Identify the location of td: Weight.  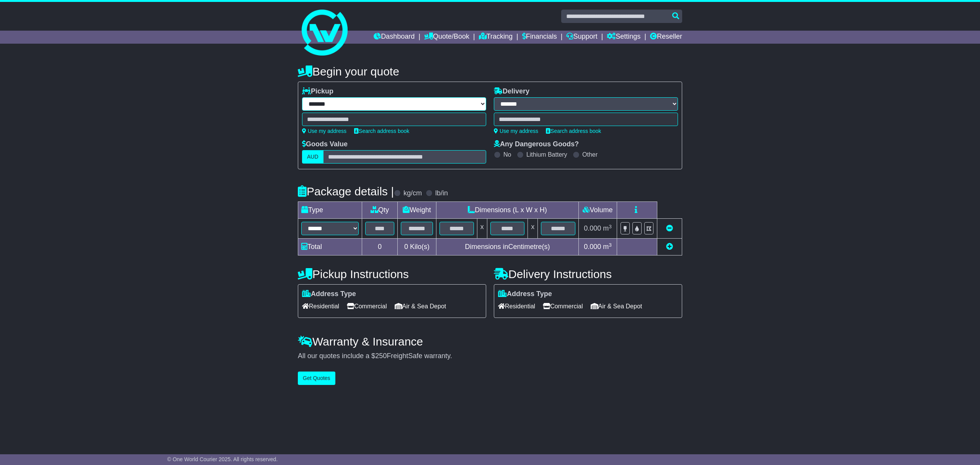
(416, 211).